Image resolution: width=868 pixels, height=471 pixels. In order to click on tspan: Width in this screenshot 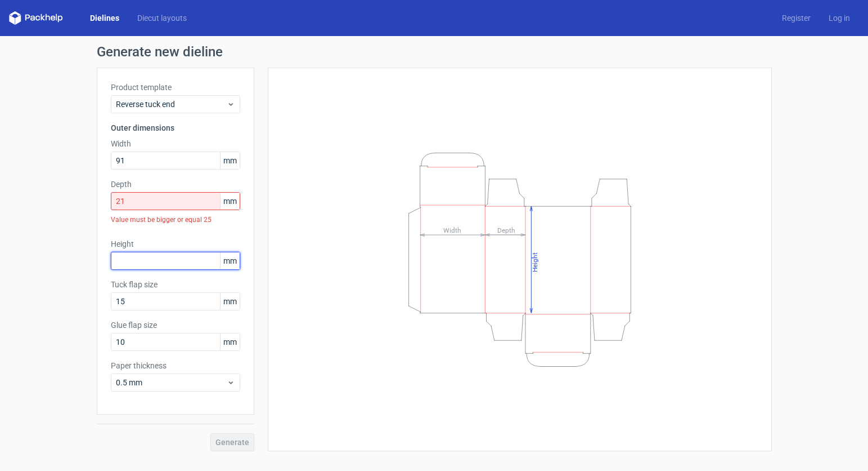, I will do `click(452, 230)`.